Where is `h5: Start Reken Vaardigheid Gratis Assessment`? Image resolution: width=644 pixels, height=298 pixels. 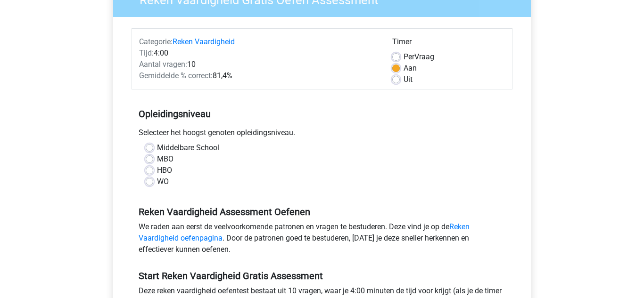 h5: Start Reken Vaardigheid Gratis Assessment is located at coordinates (322, 276).